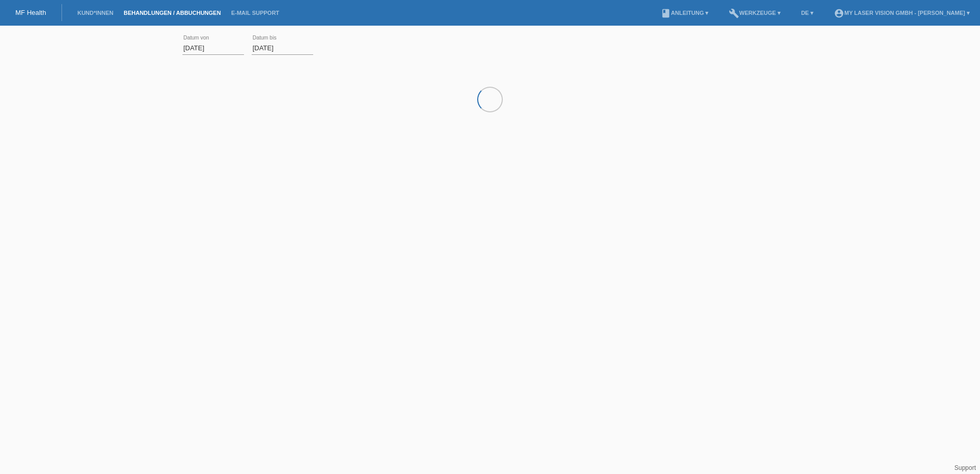 The image size is (980, 474). What do you see at coordinates (666, 13) in the screenshot?
I see `i: book` at bounding box center [666, 13].